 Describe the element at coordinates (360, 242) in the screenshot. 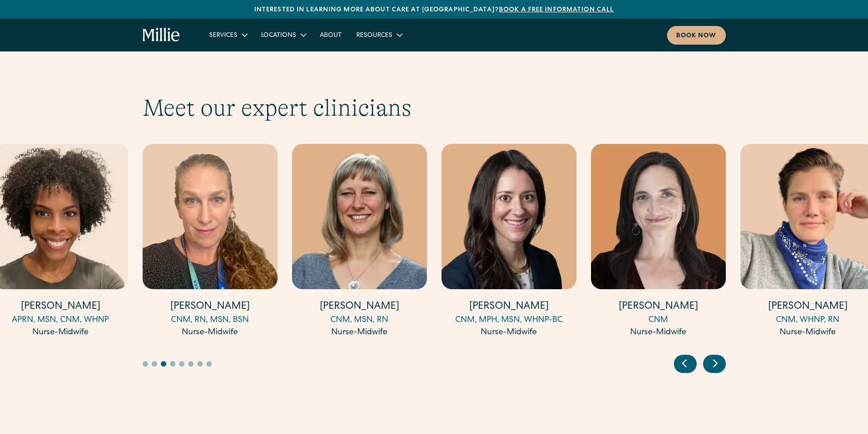

I see `div: 6 / 17` at that location.